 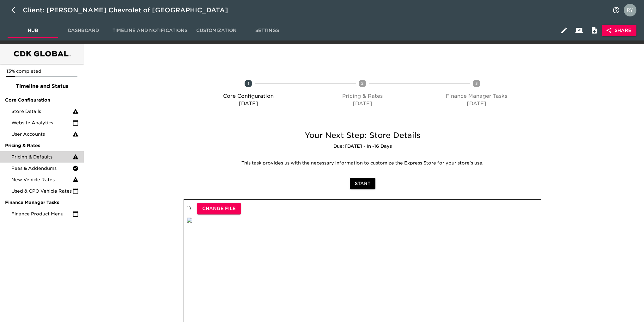 I want to click on span: Core Configuration, so click(x=42, y=100).